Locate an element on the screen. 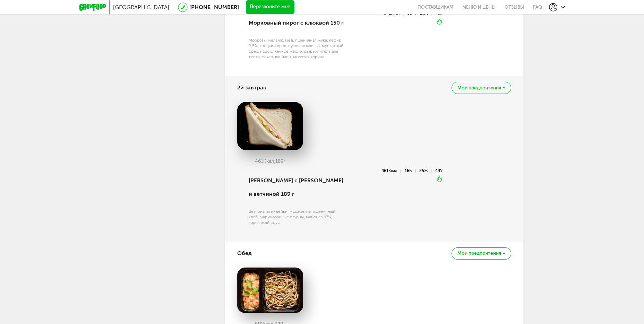 The width and height of the screenshot is (644, 324). div: 8 is located at coordinates (411, 13).